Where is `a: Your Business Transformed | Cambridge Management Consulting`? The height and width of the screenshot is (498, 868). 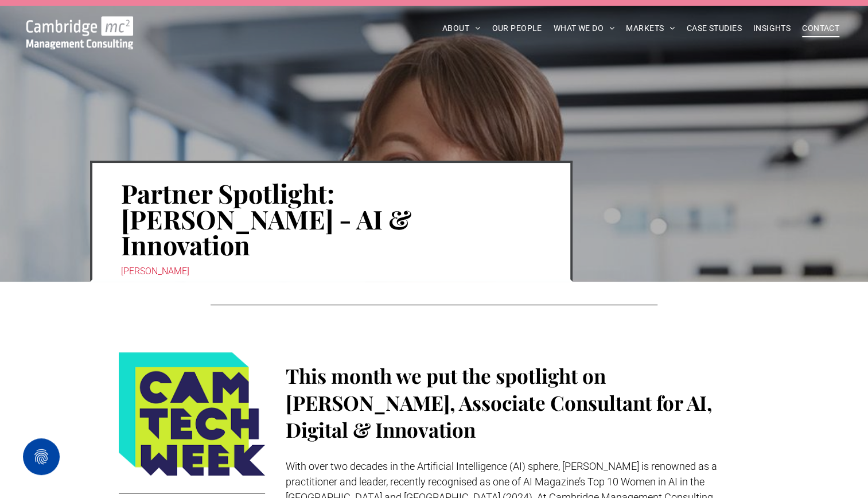
a: Your Business Transformed | Cambridge Management Consulting is located at coordinates (80, 24).